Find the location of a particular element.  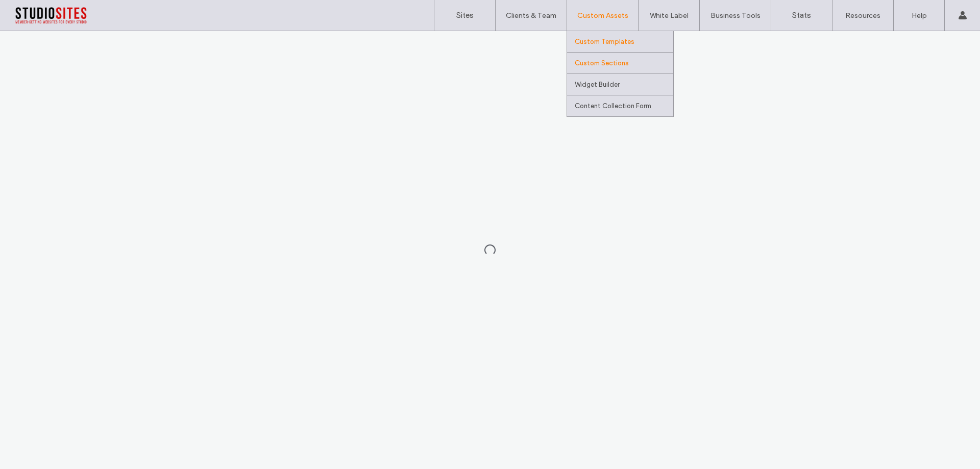

label: Custom Templates is located at coordinates (604, 41).